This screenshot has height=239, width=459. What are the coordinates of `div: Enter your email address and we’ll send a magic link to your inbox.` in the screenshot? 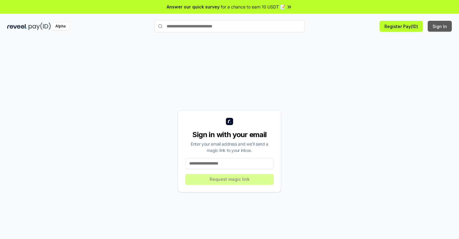 It's located at (230, 147).